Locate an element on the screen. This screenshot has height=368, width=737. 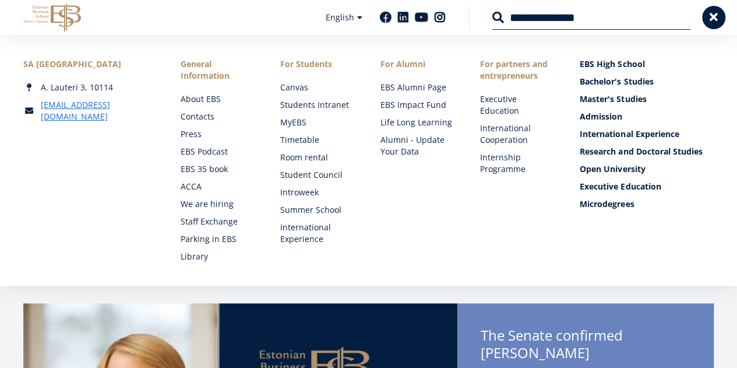
a: EBS 35 book is located at coordinates (218, 169).